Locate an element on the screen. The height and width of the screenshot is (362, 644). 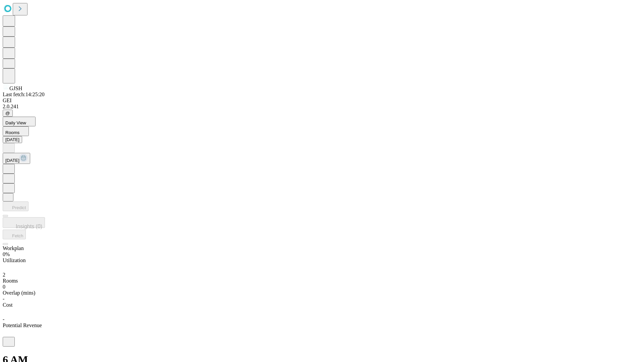
button: Daily View is located at coordinates (19, 122).